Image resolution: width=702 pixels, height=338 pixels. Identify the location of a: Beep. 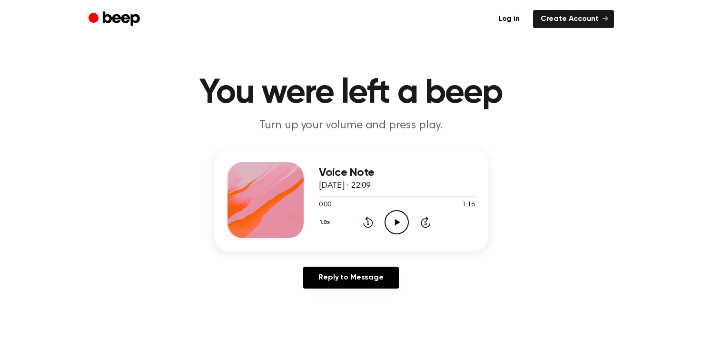
(115, 19).